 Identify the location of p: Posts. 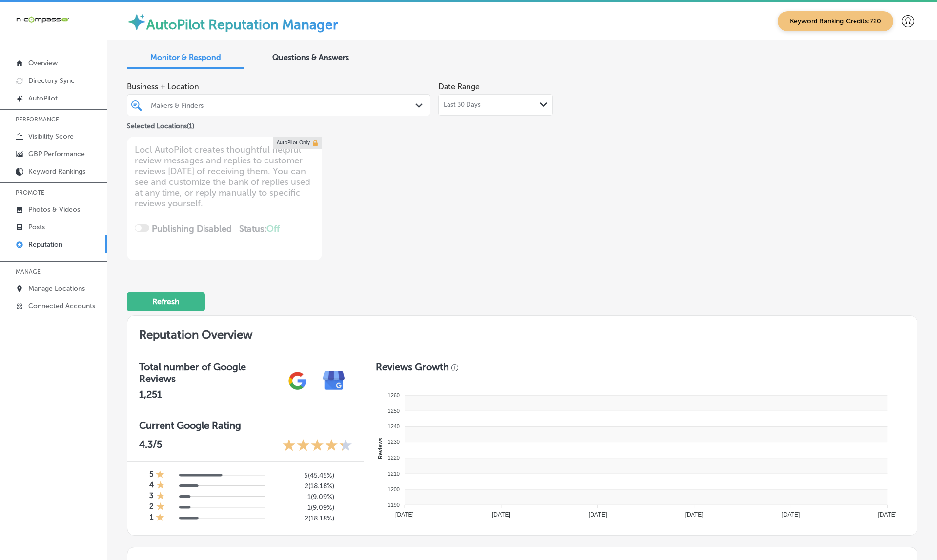
(37, 227).